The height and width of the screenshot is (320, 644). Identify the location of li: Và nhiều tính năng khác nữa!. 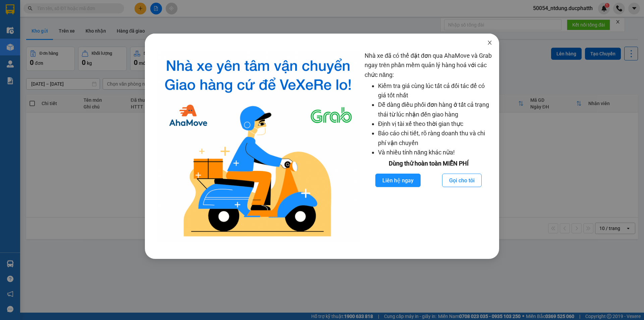
(435, 153).